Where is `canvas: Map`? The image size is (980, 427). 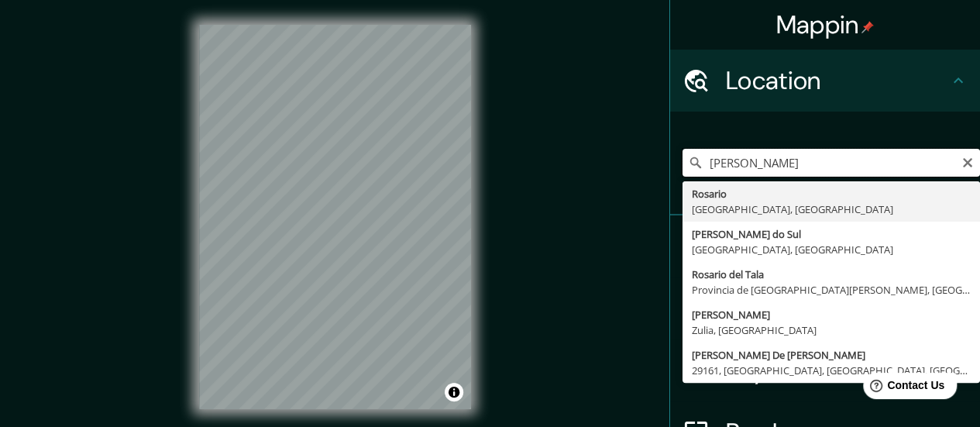
canvas: Map is located at coordinates (335, 217).